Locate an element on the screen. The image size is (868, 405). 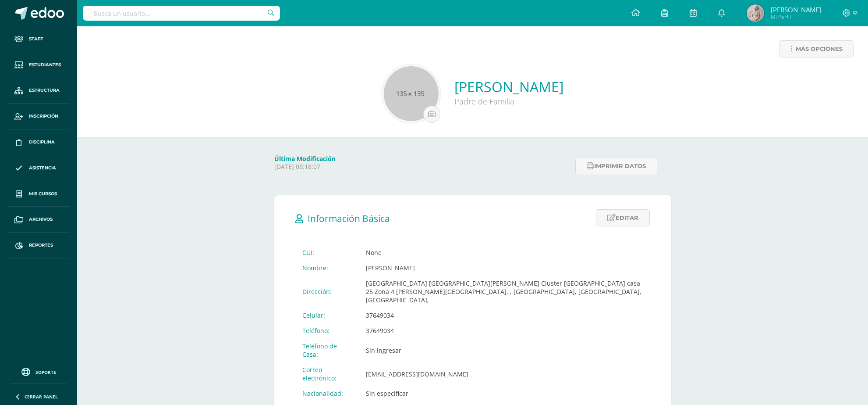
a: Mis cursos is located at coordinates (38, 194).